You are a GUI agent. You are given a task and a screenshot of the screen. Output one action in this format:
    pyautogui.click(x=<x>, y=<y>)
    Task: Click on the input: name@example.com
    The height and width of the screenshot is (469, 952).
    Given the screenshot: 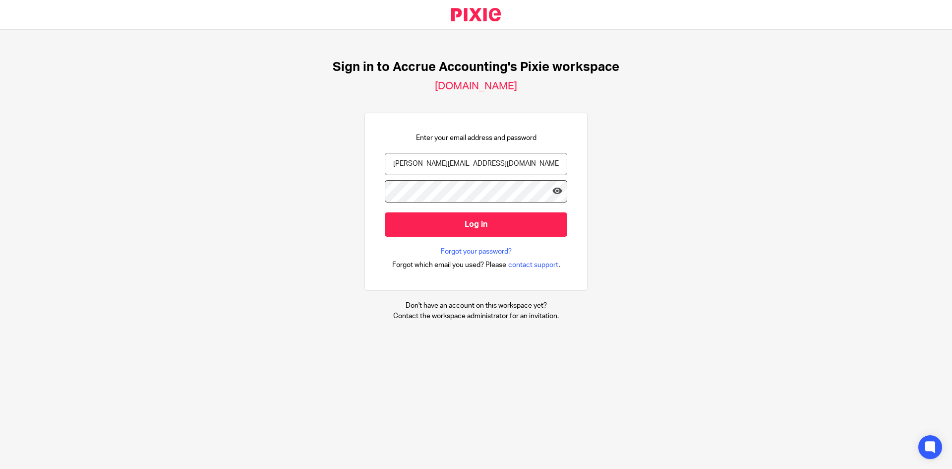 What is the action you would take?
    pyautogui.click(x=476, y=164)
    